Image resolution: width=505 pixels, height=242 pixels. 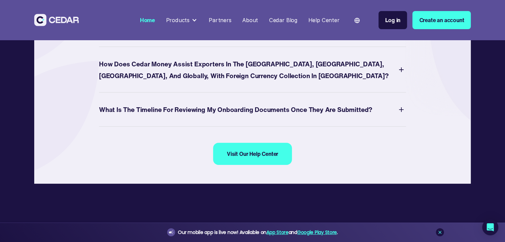 I want to click on a: App Store, so click(x=277, y=232).